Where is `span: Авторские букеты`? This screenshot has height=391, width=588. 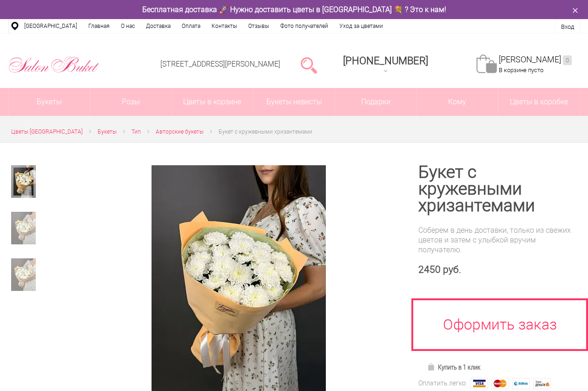 span: Авторские букеты is located at coordinates (180, 131).